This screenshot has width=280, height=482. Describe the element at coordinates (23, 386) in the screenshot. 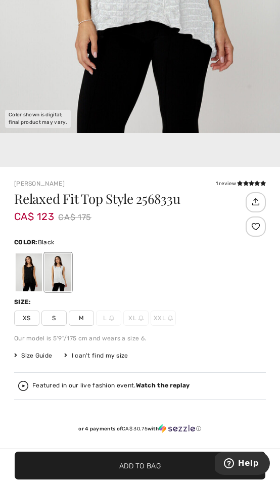

I see `img: Watch the replay` at that location.